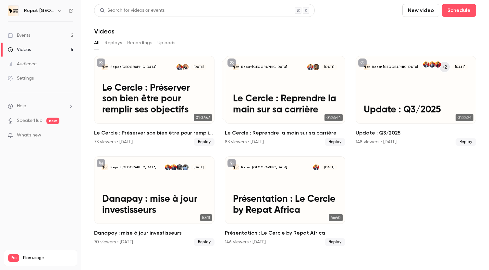 This screenshot has height=270, width=489. What do you see at coordinates (154, 204) in the screenshot?
I see `p: Danapay : mise à jour investisseurs` at bounding box center [154, 204].